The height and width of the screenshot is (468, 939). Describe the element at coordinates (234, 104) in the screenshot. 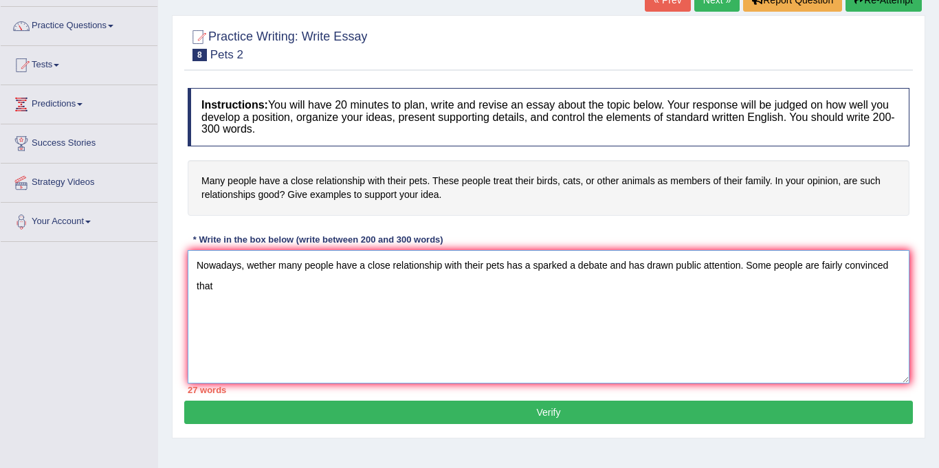

I see `b: Instructions:` at that location.